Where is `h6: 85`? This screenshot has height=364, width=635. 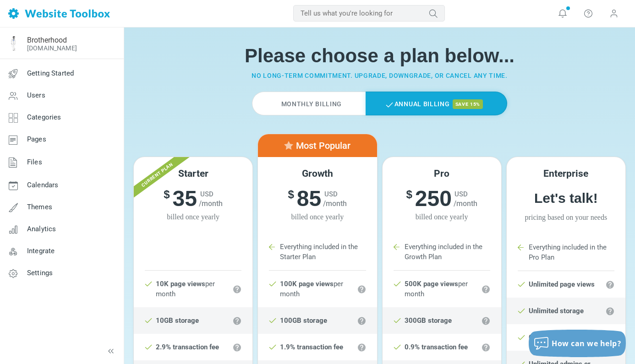 h6: 85 is located at coordinates (317, 199).